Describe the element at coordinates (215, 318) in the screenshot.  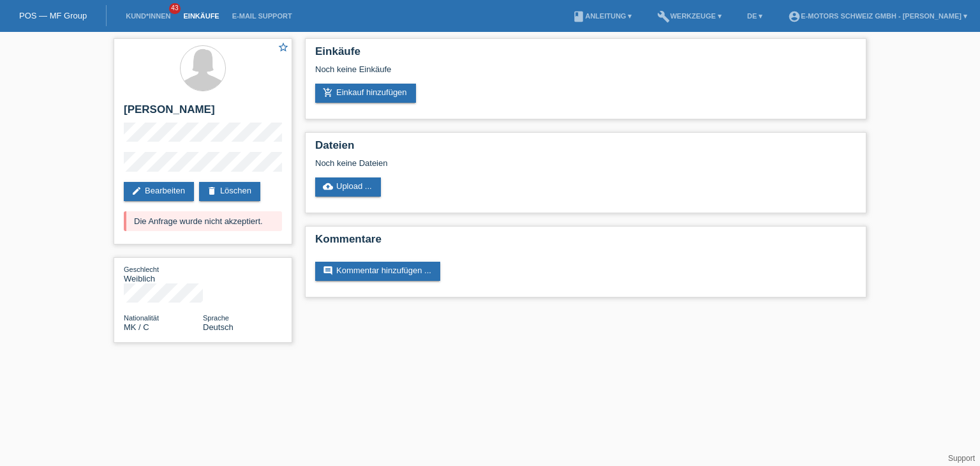
I see `span: Sprache` at that location.